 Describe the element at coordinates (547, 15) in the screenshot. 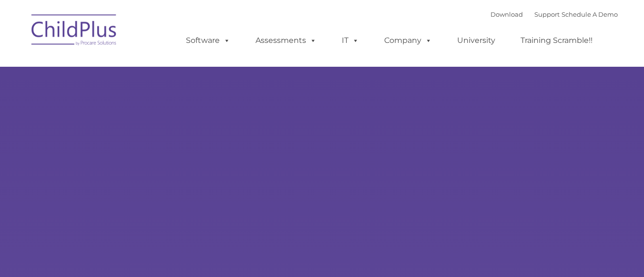

I see `a: Support` at that location.